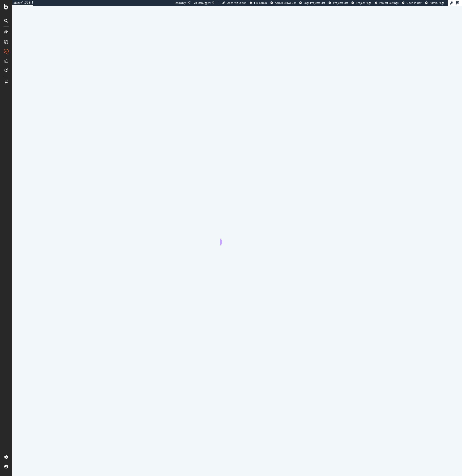 Image resolution: width=462 pixels, height=476 pixels. What do you see at coordinates (435, 3) in the screenshot?
I see `a: Admin Page` at bounding box center [435, 3].